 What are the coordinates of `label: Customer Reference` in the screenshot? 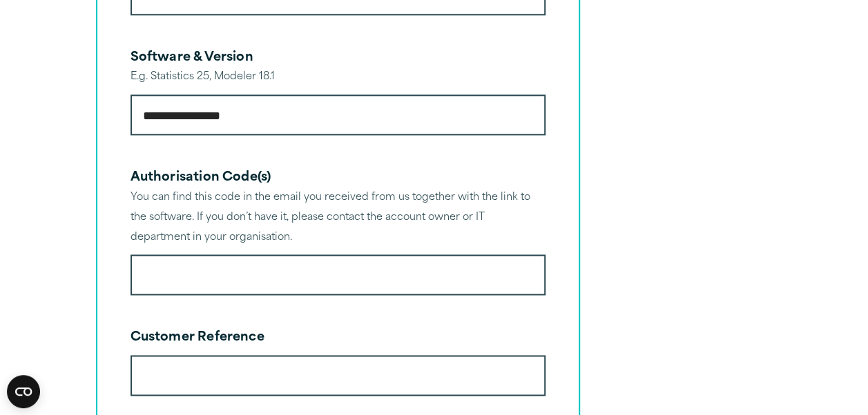 It's located at (197, 338).